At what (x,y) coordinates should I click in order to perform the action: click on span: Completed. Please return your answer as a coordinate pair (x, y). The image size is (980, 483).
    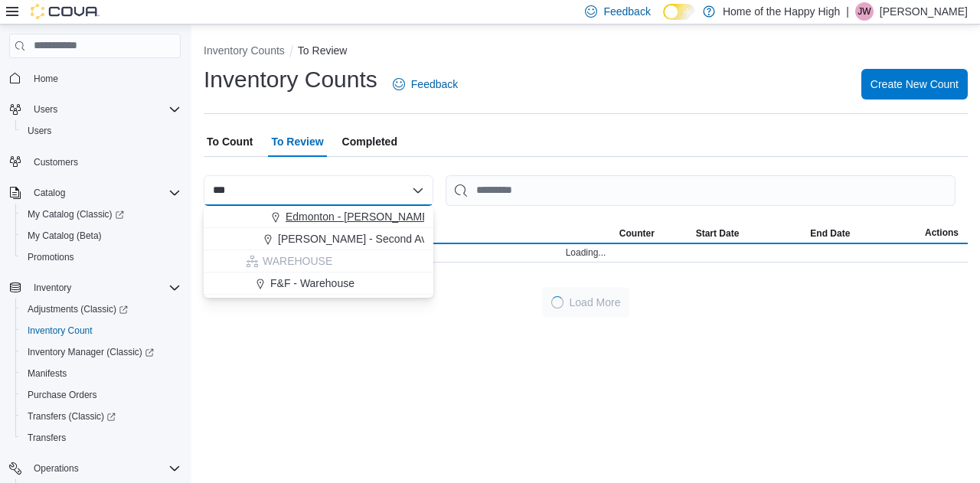
    Looking at the image, I should click on (370, 142).